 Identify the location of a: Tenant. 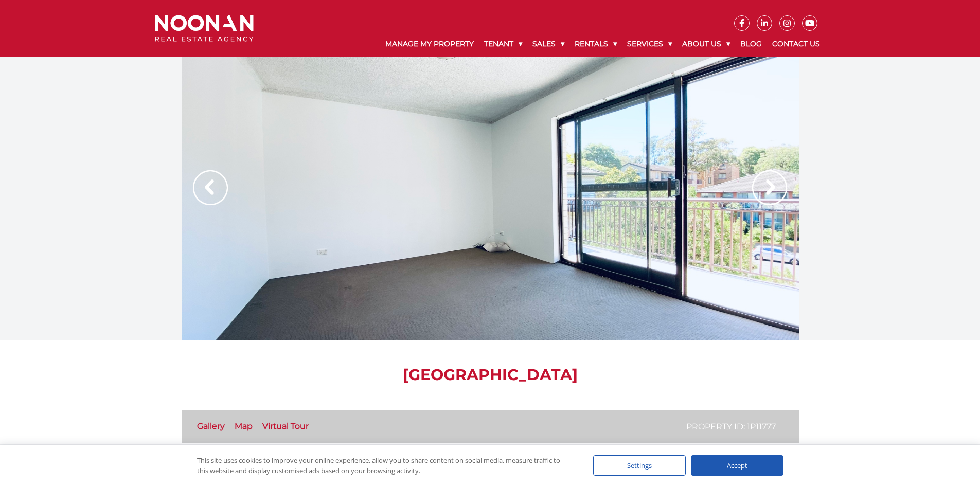
(503, 44).